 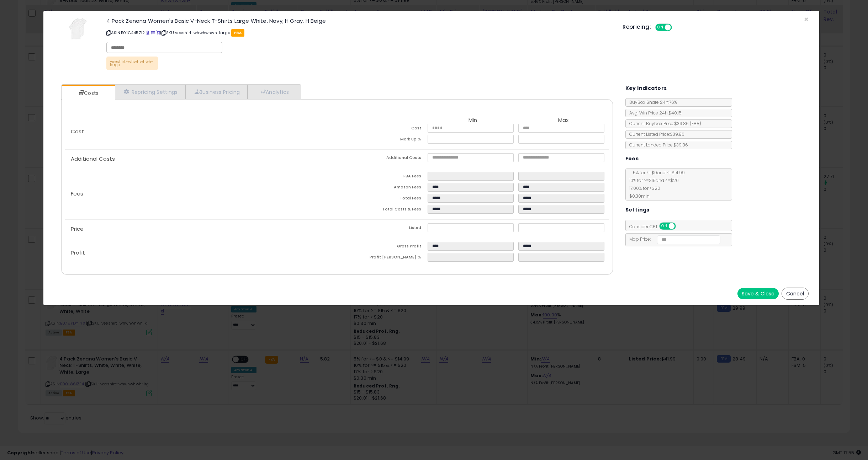 What do you see at coordinates (795, 294) in the screenshot?
I see `button: Cancel` at bounding box center [795, 294].